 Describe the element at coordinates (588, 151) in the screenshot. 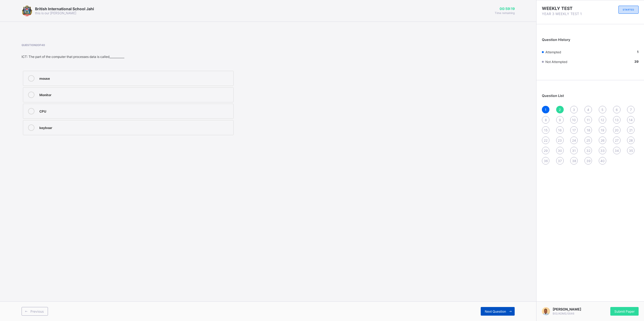

I see `span: 32` at that location.